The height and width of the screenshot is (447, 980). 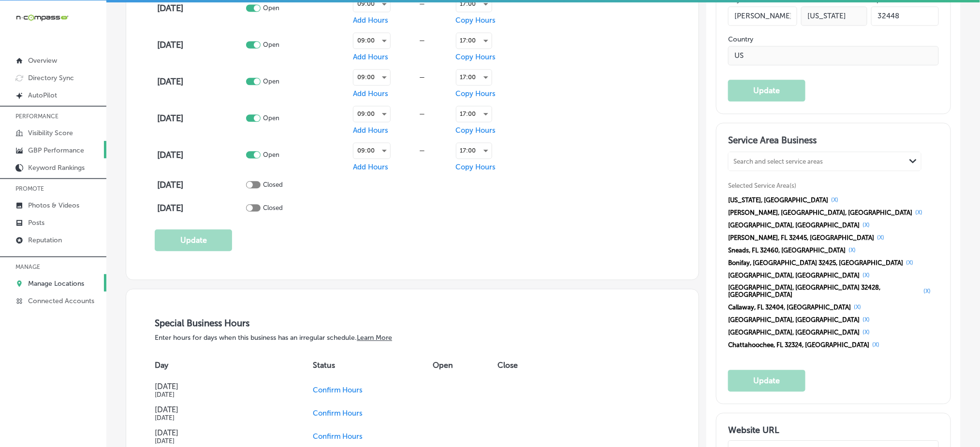 What do you see at coordinates (56, 284) in the screenshot?
I see `p: Manage Locations` at bounding box center [56, 284].